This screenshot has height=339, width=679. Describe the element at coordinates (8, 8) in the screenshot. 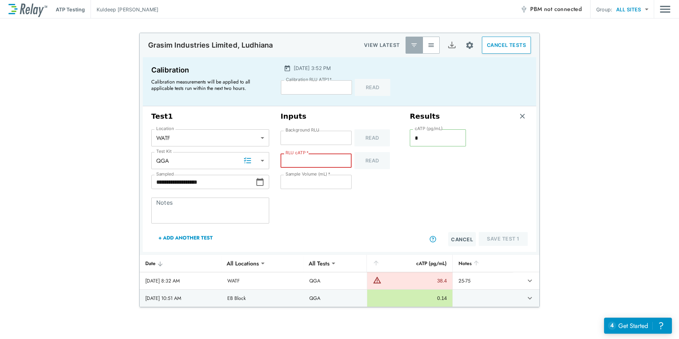

I see `div: 4` at that location.